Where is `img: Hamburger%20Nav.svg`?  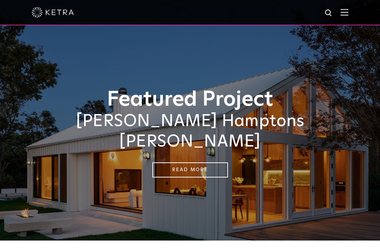 img: Hamburger%20Nav.svg is located at coordinates (345, 12).